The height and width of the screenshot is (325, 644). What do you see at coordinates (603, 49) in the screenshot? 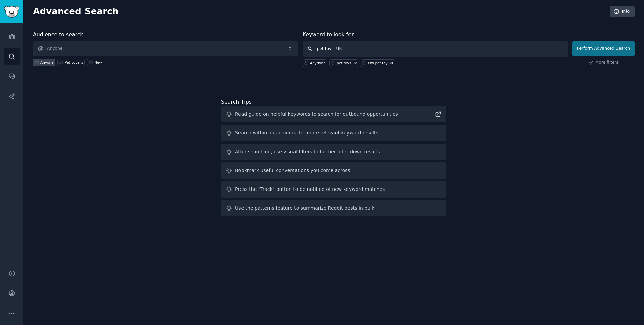
I see `button: Perform Advanced Search` at bounding box center [603, 49].